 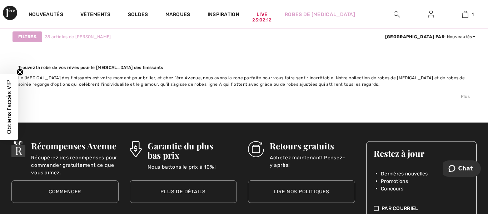 I want to click on p: Récupérez des recompenses pour commander gratuitement ce que vous aimez., so click(x=75, y=161).